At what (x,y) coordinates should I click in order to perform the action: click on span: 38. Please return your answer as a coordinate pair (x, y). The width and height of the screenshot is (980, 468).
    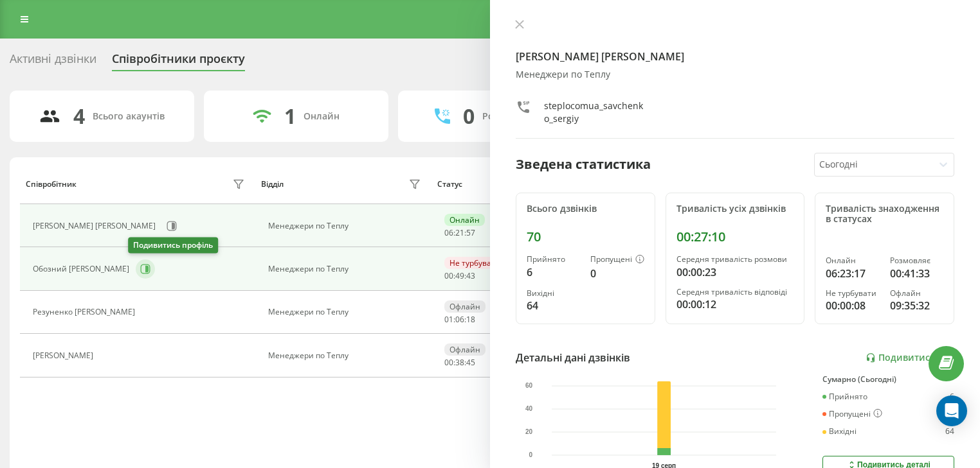
    Looking at the image, I should click on (460, 362).